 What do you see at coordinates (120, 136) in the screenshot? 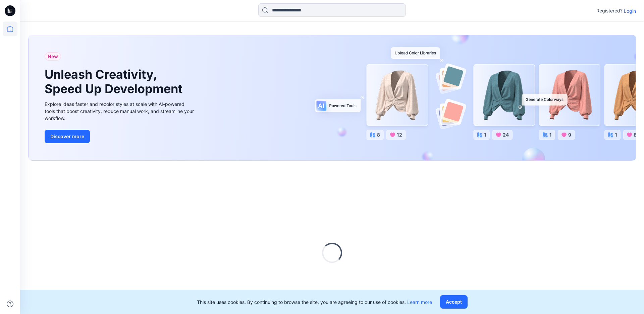
I see `a: Discover more` at bounding box center [120, 136].